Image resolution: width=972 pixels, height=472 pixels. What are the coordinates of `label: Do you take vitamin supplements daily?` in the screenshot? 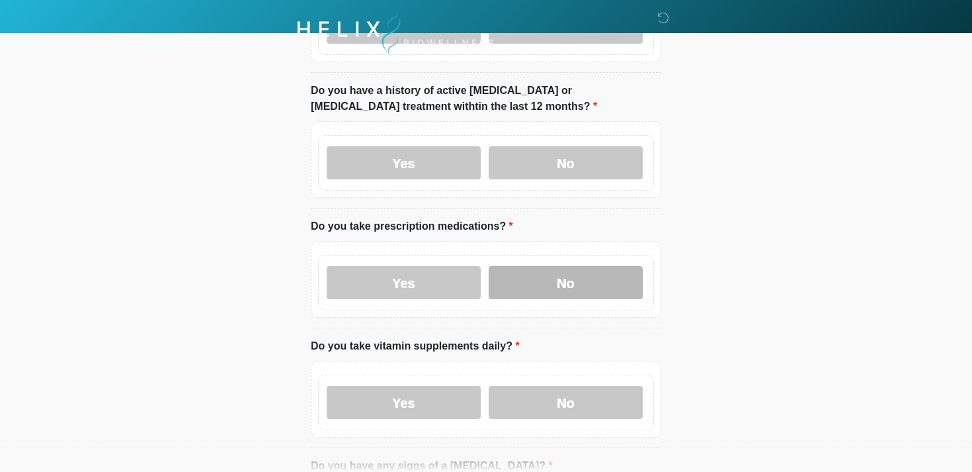 It's located at (415, 346).